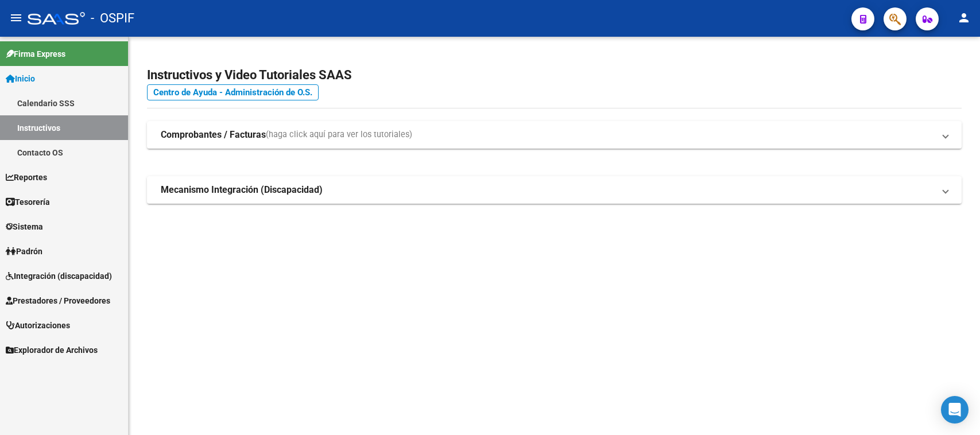 The width and height of the screenshot is (980, 435). Describe the element at coordinates (554, 75) in the screenshot. I see `h2: Instructivos y Video Tutoriales SAAS` at that location.